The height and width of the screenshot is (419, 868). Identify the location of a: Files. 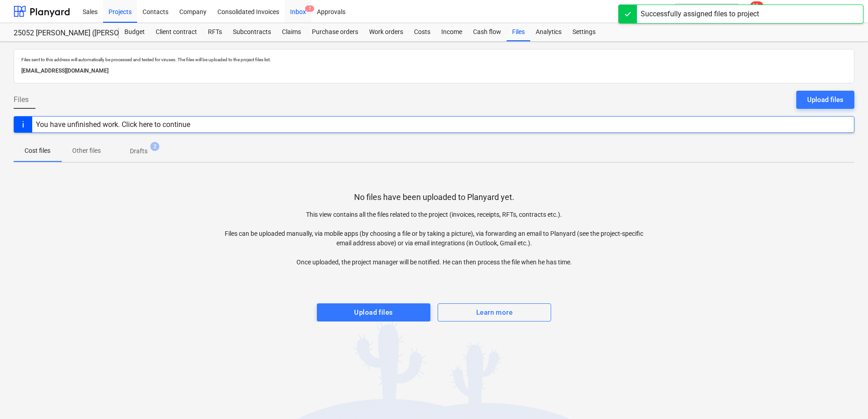
(518, 32).